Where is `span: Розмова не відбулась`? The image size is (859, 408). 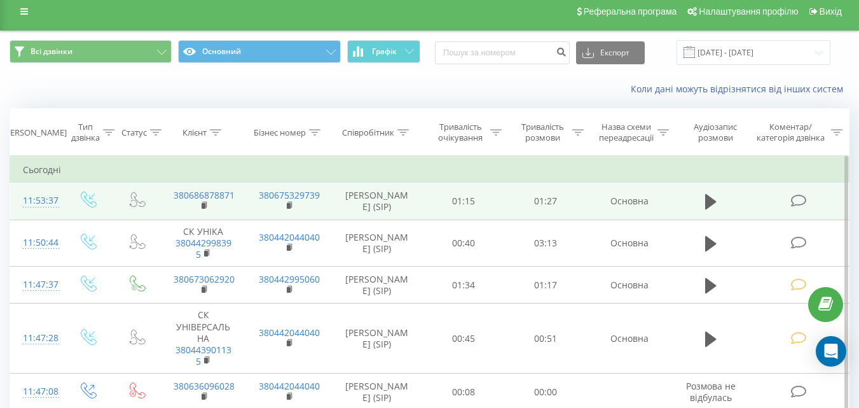
span: Розмова не відбулась is located at coordinates (711, 391).